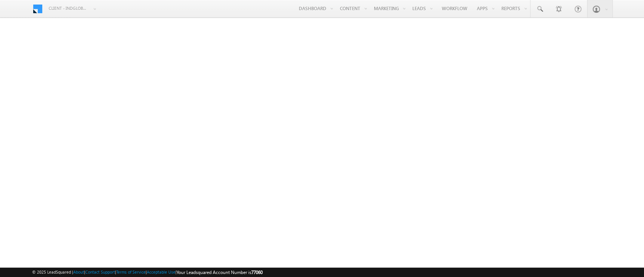 The image size is (644, 277). I want to click on span: Your Leadsquared Account Number is, so click(220, 272).